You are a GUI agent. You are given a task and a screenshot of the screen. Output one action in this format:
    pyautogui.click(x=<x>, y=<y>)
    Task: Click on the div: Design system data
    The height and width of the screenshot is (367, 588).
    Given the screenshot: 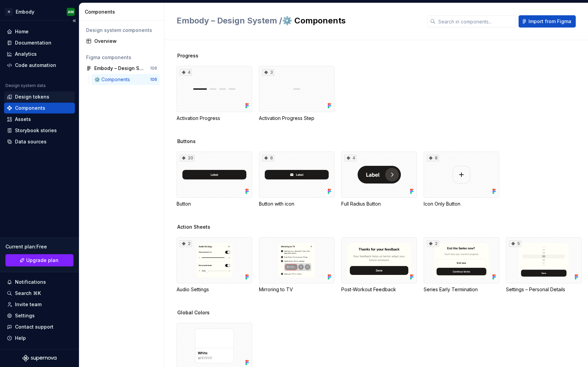 What is the action you would take?
    pyautogui.click(x=25, y=85)
    